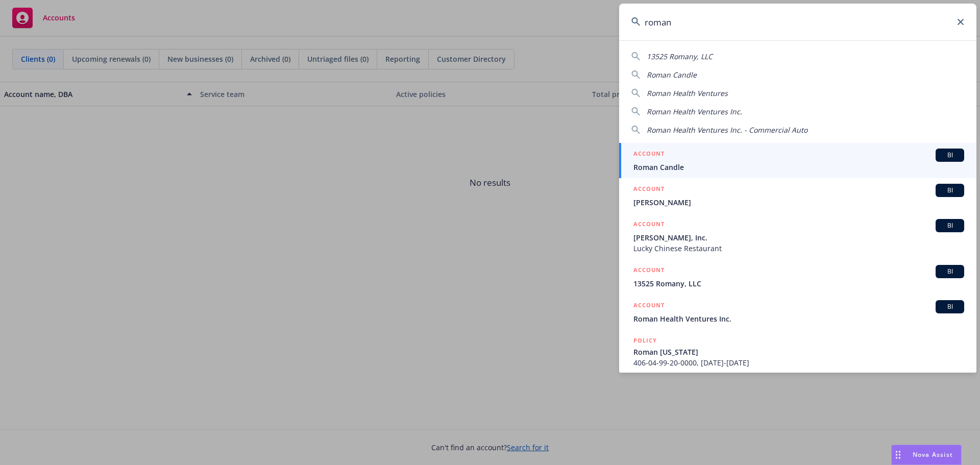 This screenshot has width=980, height=465. What do you see at coordinates (798, 277) in the screenshot?
I see `a: ACCOUNTBI13525 Romany, LLC` at bounding box center [798, 277].